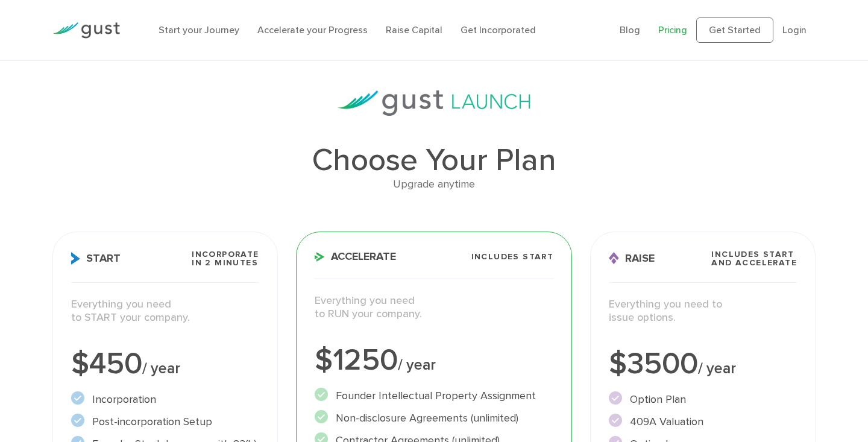 The width and height of the screenshot is (868, 442). Describe the element at coordinates (166, 399) in the screenshot. I see `li: Incorporation` at that location.